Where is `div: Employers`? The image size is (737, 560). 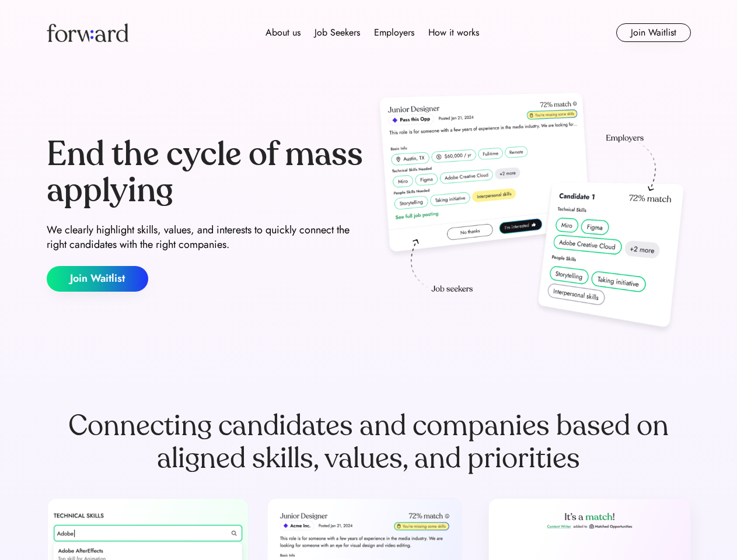
div: Employers is located at coordinates (394, 33).